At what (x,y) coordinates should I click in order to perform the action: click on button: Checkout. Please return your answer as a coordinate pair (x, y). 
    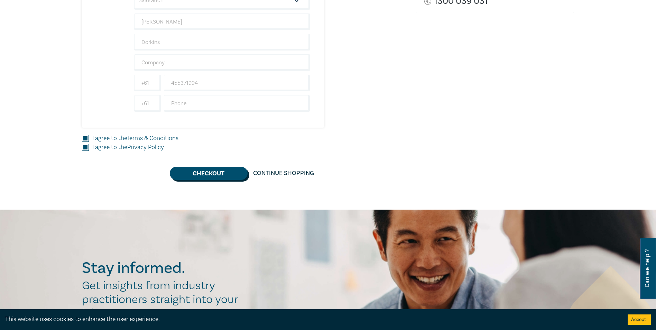
    Looking at the image, I should click on (209, 173).